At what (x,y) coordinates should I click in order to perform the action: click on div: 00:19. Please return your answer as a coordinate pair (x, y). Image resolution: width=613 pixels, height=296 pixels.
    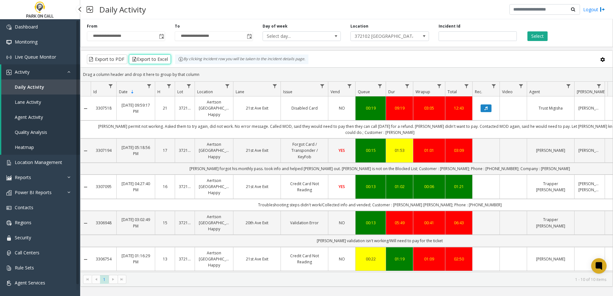
    Looking at the image, I should click on (370, 108).